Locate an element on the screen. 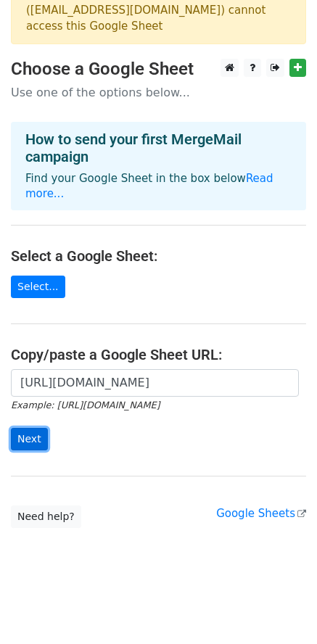 The width and height of the screenshot is (317, 644). a: Read more... is located at coordinates (149, 185).